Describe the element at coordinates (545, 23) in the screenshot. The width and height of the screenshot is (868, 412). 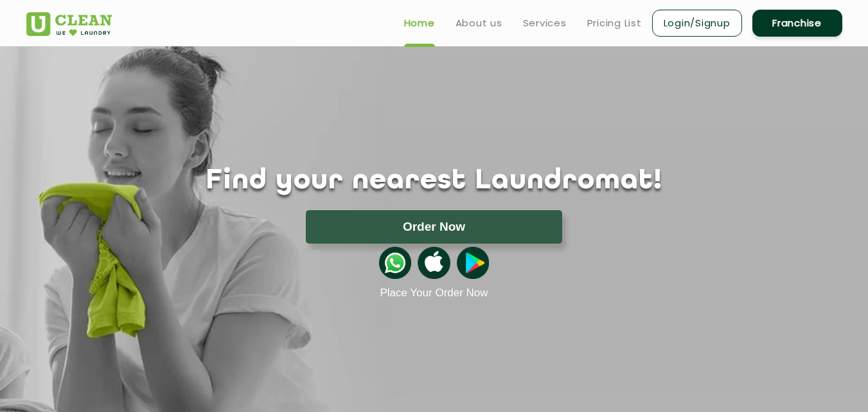
I see `a: Services` at that location.